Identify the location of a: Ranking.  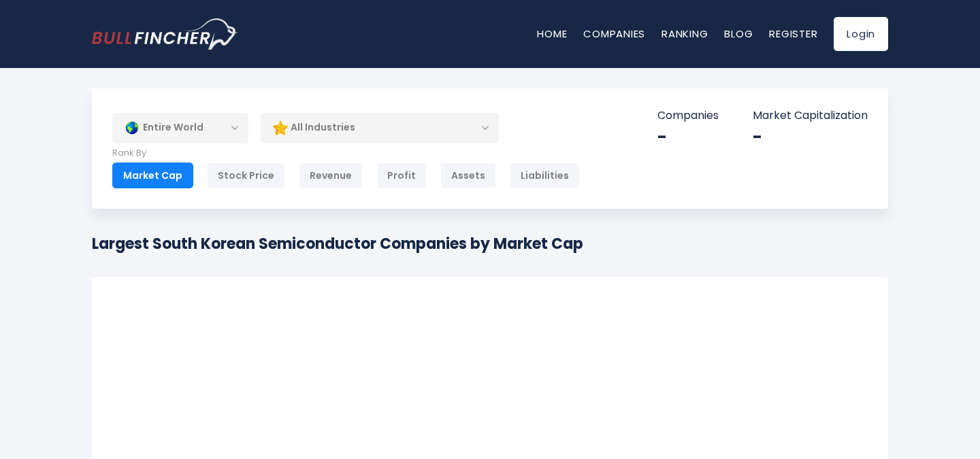
(684, 33).